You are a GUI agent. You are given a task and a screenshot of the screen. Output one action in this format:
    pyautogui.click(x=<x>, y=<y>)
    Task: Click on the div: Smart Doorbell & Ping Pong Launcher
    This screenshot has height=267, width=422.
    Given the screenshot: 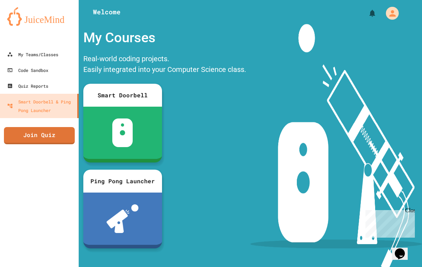 What is the action you would take?
    pyautogui.click(x=41, y=106)
    